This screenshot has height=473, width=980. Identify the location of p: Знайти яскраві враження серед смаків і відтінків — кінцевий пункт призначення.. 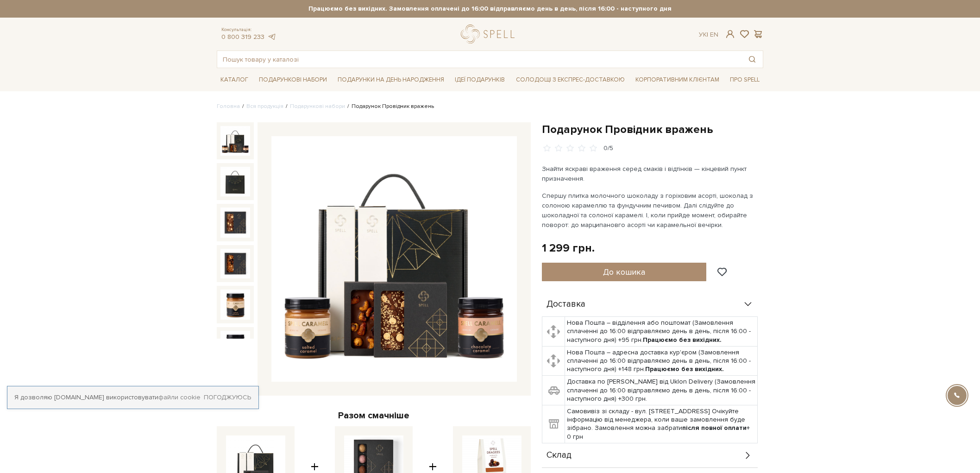
(650, 174).